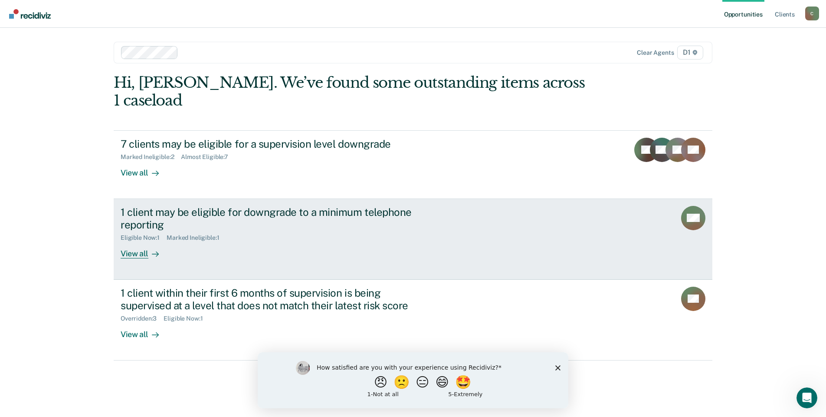  What do you see at coordinates (812, 13) in the screenshot?
I see `div: C` at bounding box center [812, 13].